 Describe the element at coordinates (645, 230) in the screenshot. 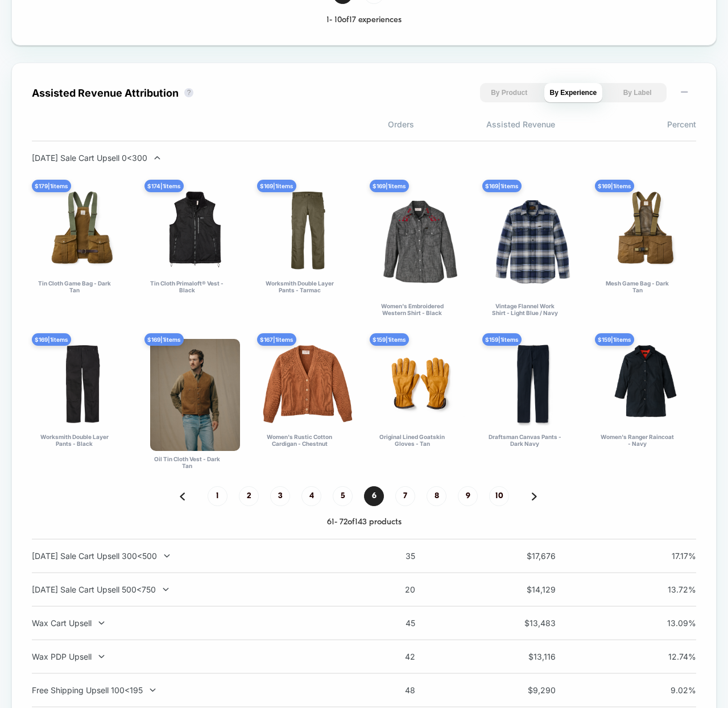

I see `img: Mesh Game Bag - Dark Tan` at that location.